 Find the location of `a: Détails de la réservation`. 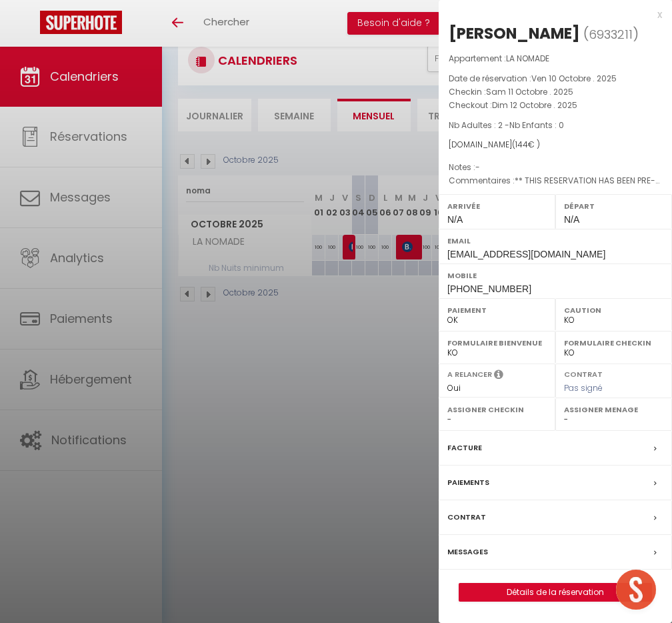

a: Détails de la réservation is located at coordinates (555, 592).